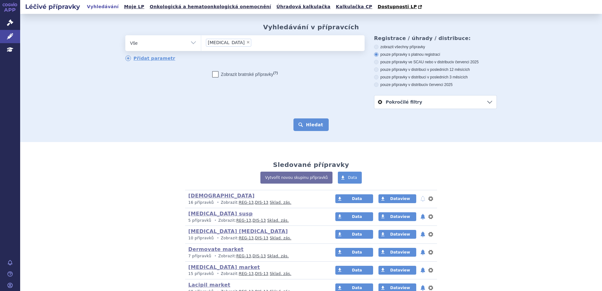 The width and height of the screenshot is (602, 291). What do you see at coordinates (303, 7) in the screenshot?
I see `a: Úhradová kalkulačka` at bounding box center [303, 7].